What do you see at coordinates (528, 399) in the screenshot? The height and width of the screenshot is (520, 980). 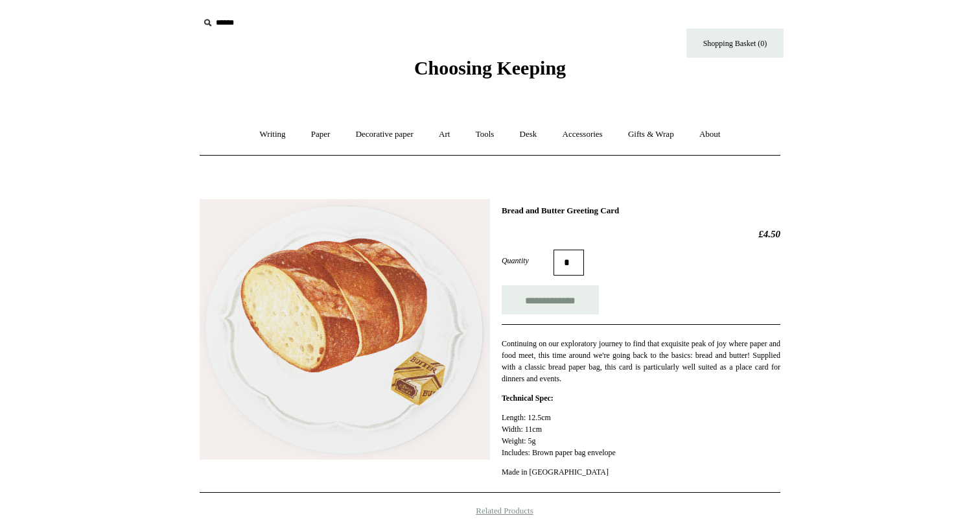 I see `strong: Technical Spec:` at bounding box center [528, 399].